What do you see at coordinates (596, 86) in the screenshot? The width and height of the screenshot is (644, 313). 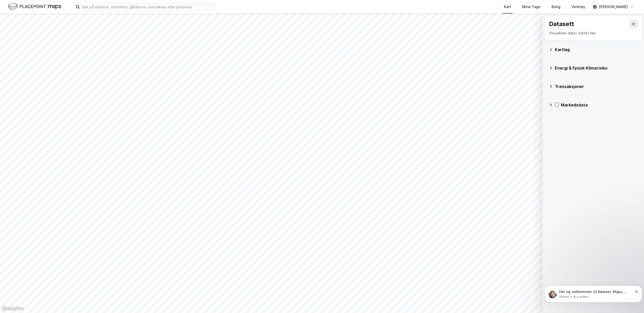 I see `div: Transaksjoner` at bounding box center [596, 86].